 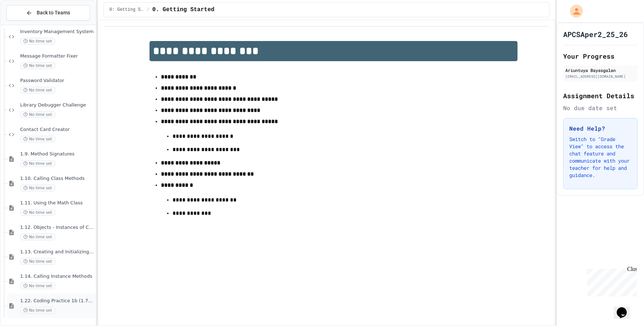 I want to click on h3: Need Help?, so click(x=600, y=128).